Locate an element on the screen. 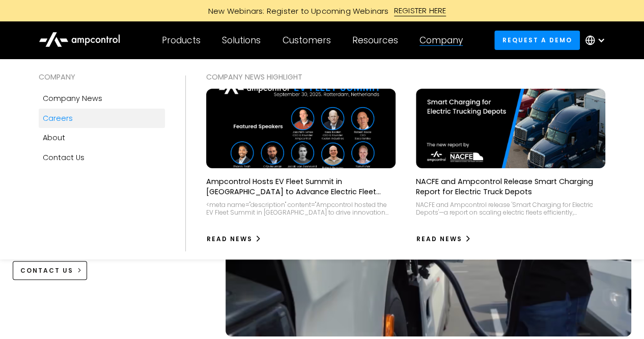 The height and width of the screenshot is (339, 644). div: New Webinars: Register to Upcoming Webinars is located at coordinates (296, 11).